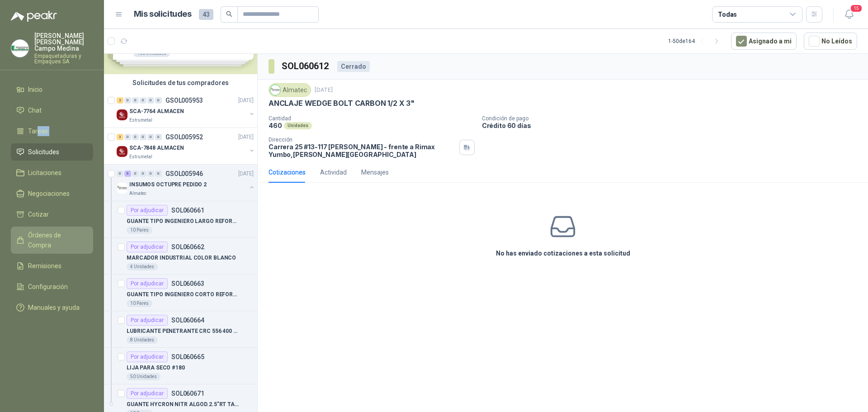 This screenshot has width=868, height=412. Describe the element at coordinates (763, 41) in the screenshot. I see `button: Asignado a mi` at that location.